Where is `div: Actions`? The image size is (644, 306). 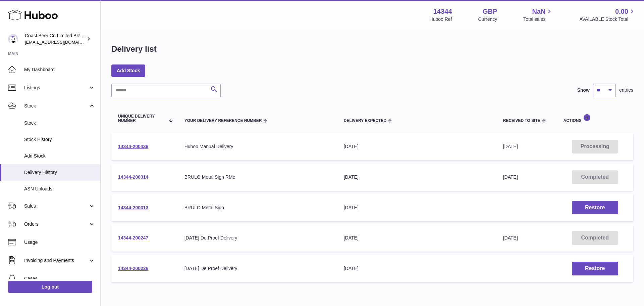
div: Actions is located at coordinates (595, 118).